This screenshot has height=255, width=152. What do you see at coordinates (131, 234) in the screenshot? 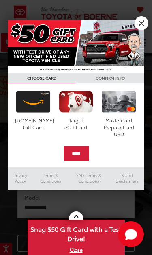
I see `button: Toggle Chat Window` at bounding box center [131, 234].